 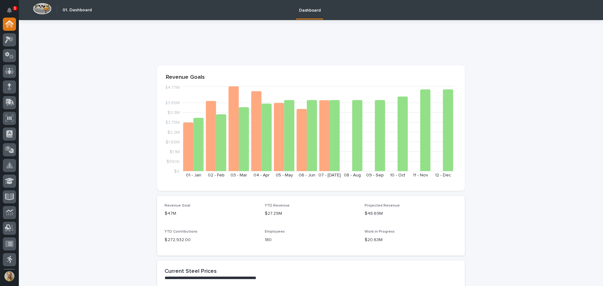 I want to click on img: Workspace Logo, so click(x=42, y=8).